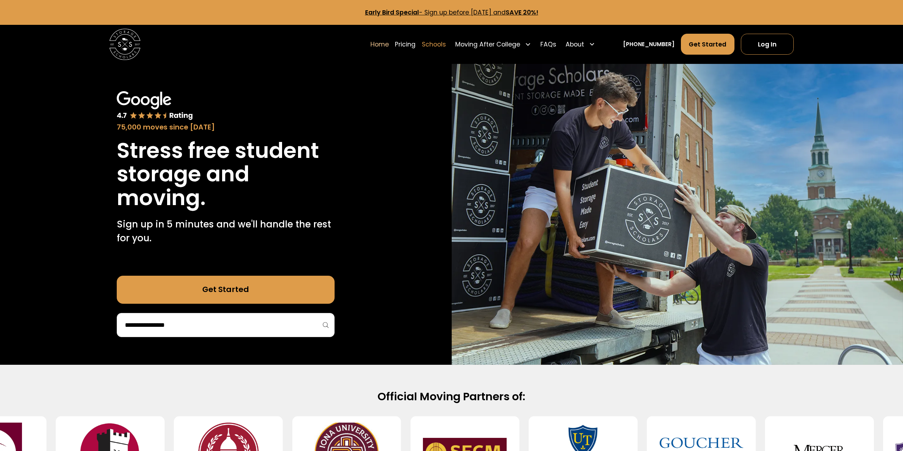 The image size is (903, 451). What do you see at coordinates (226, 231) in the screenshot?
I see `p: Sign up in 5 minutes and we'll handle the rest for you.` at bounding box center [226, 231].